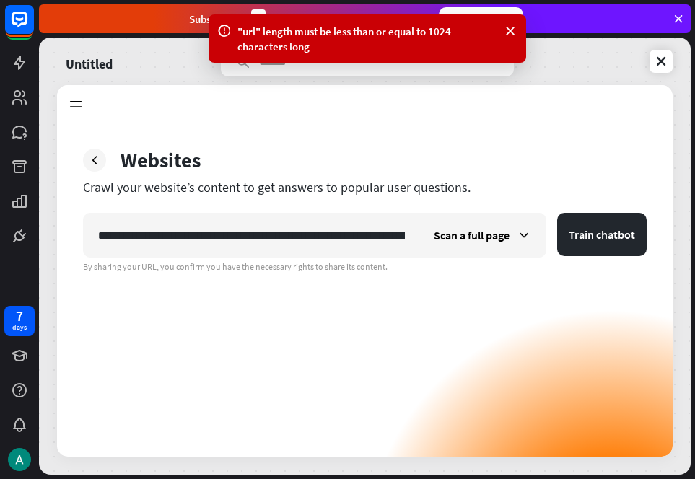 The width and height of the screenshot is (695, 479). What do you see at coordinates (480, 19) in the screenshot?
I see `div: Subscribe now` at bounding box center [480, 19].